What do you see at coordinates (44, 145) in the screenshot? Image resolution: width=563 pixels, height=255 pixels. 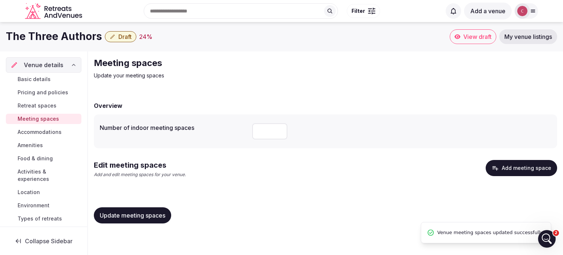 I see `a: Amenities` at bounding box center [44, 145].